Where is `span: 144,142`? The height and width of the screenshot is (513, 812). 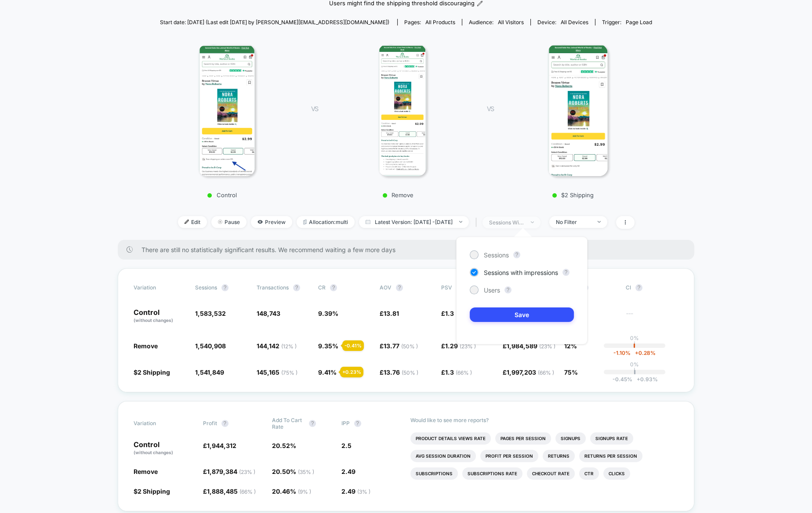 span: 144,142 is located at coordinates (276, 345).